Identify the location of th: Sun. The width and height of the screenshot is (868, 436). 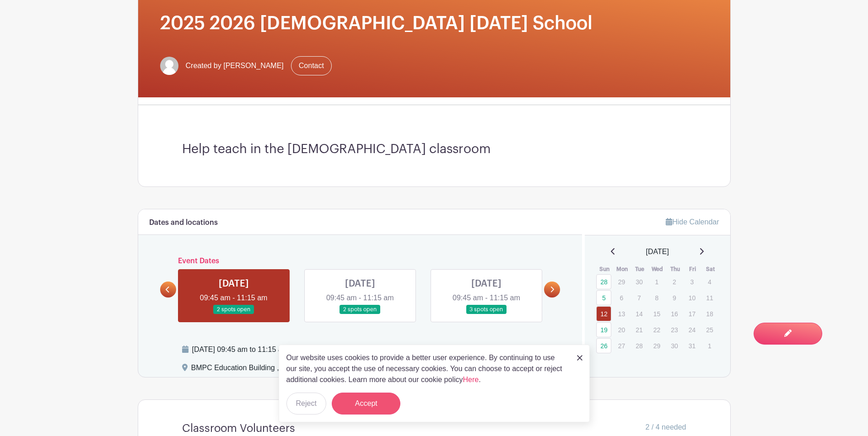
(604, 269).